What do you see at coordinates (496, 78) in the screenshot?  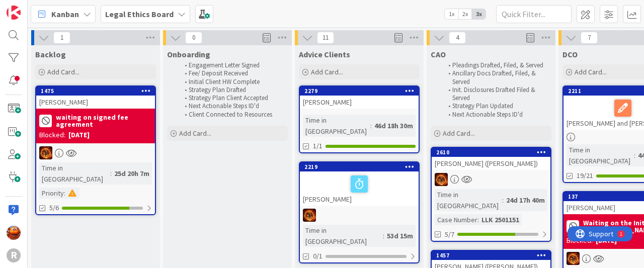 I see `li: Ancillary Docs Drafted, Filed, & Served` at bounding box center [496, 78].